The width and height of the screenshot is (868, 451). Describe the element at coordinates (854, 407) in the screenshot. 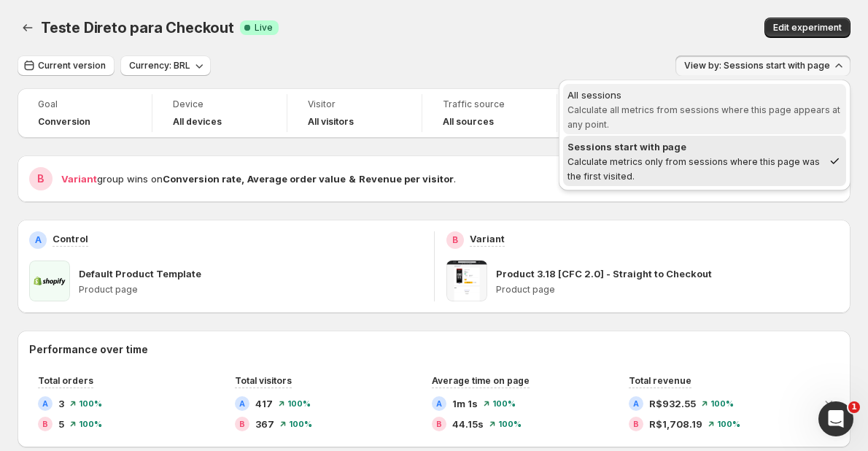

I see `span: 1` at that location.